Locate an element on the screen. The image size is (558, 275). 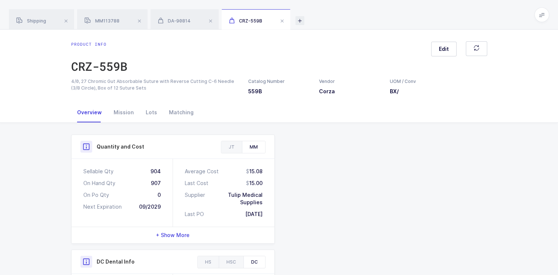
span: CRZ-559B is located at coordinates (245, 21).